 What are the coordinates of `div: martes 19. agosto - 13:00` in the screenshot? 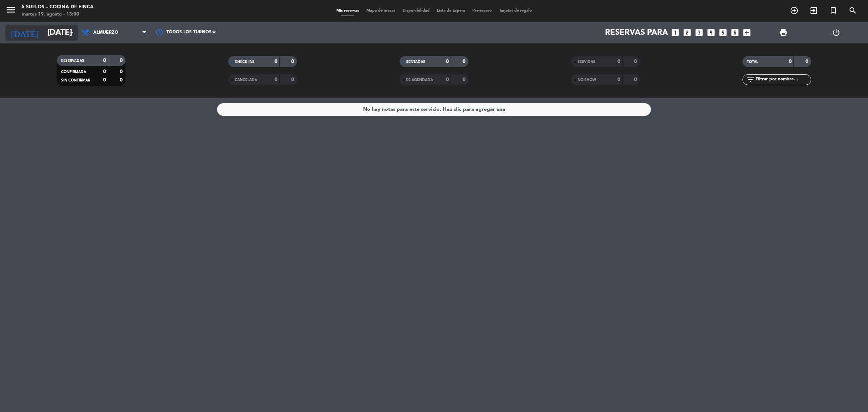 It's located at (58, 15).